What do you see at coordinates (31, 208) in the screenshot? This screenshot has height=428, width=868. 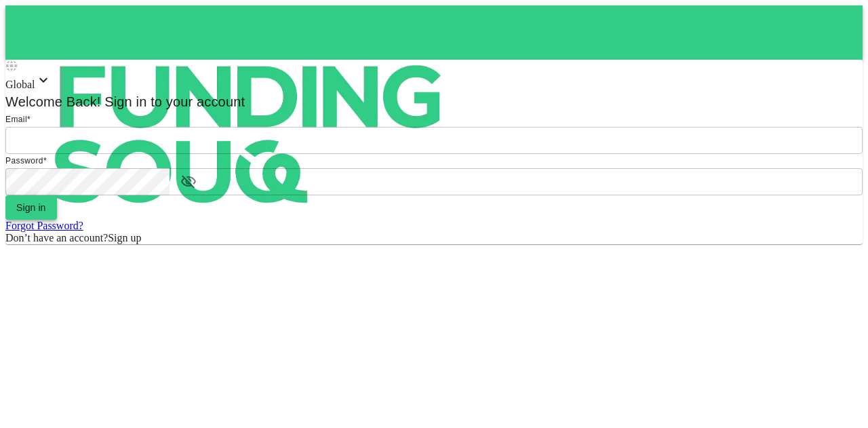 I see `button: Sign in` at bounding box center [31, 208].